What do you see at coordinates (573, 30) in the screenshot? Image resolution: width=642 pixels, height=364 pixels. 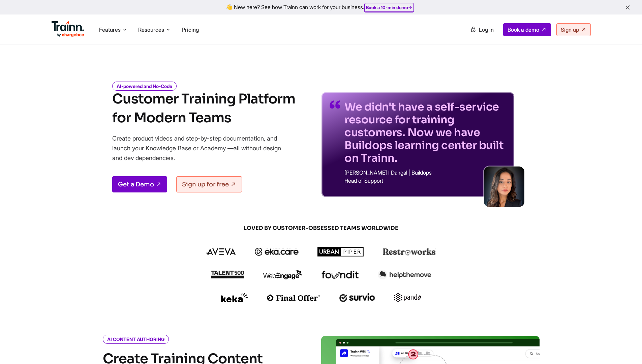 I see `a: Sign up` at bounding box center [573, 30].